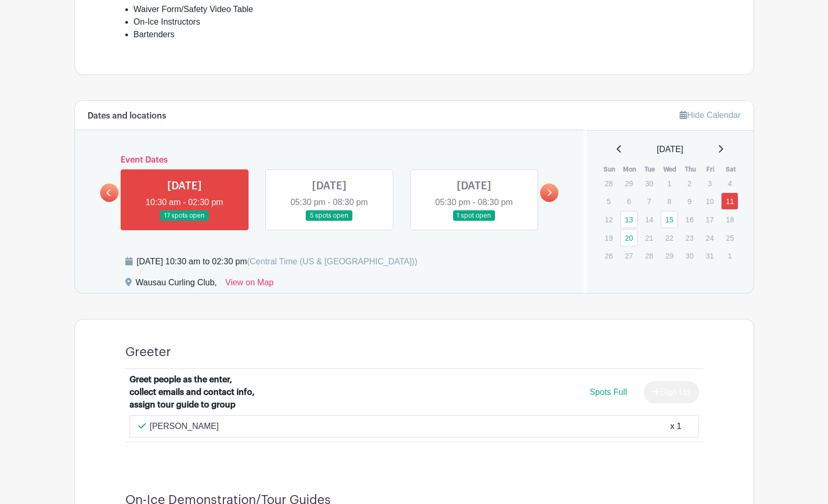 This screenshot has width=828, height=504. What do you see at coordinates (690, 183) in the screenshot?
I see `p: 2` at bounding box center [690, 183].